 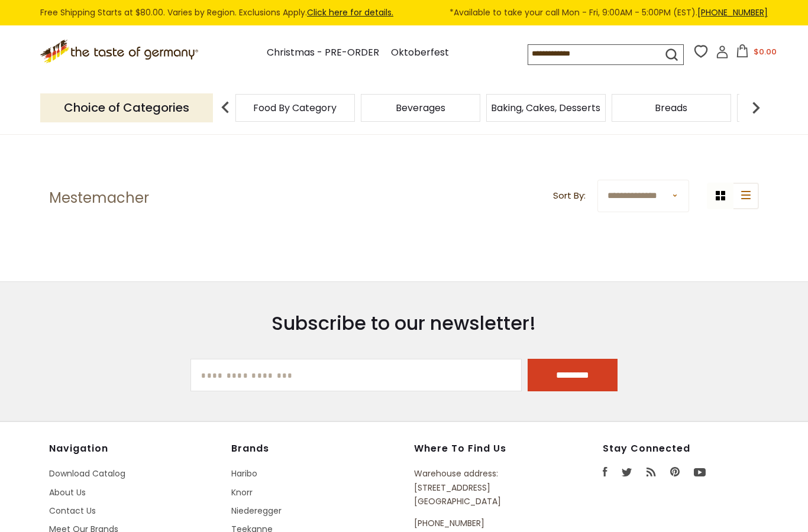 I want to click on a: Food By Category, so click(x=294, y=108).